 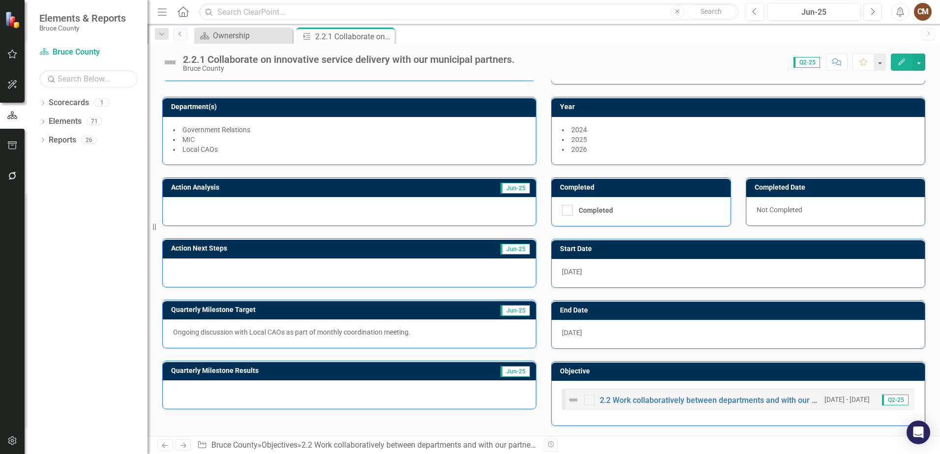 What do you see at coordinates (303, 310) in the screenshot?
I see `h3: Quarterly Milestone Target` at bounding box center [303, 310].